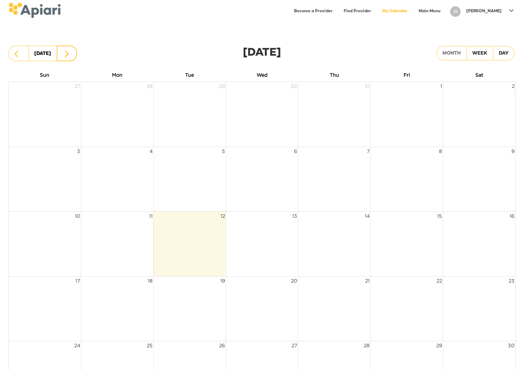 The width and height of the screenshot is (524, 370). I want to click on a: Become a Provider, so click(313, 11).